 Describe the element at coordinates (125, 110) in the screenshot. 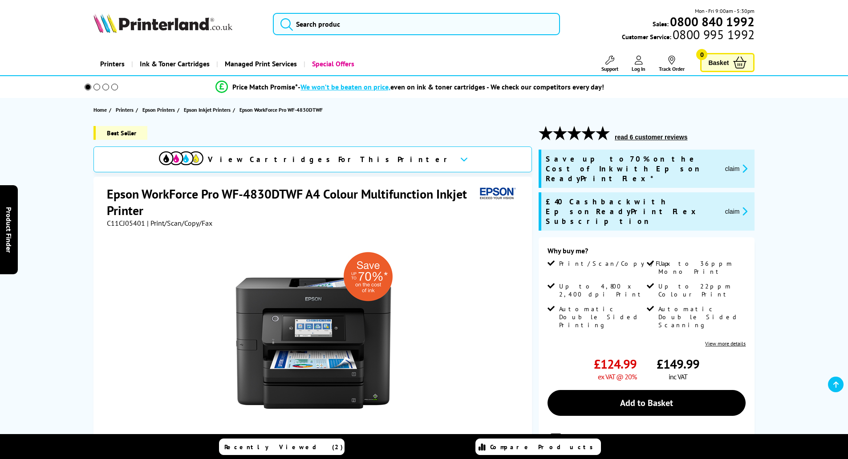

I see `span: Printers` at that location.